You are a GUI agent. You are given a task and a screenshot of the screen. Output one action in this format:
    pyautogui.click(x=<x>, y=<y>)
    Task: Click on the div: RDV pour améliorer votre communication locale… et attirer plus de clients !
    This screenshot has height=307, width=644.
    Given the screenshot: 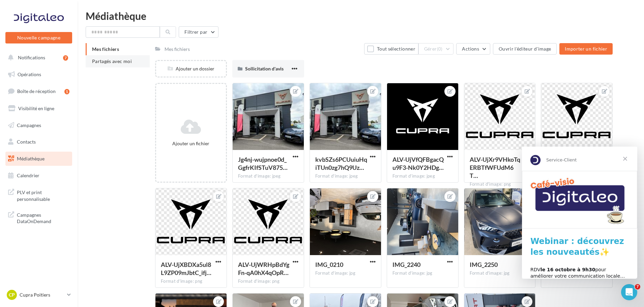 What is the action you would take?
    pyautogui.click(x=58, y=130)
    